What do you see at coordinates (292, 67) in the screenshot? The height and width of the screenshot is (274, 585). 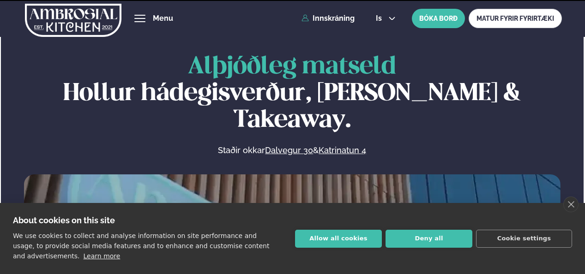 I see `span: Alþjóðleg matseld` at bounding box center [292, 67].